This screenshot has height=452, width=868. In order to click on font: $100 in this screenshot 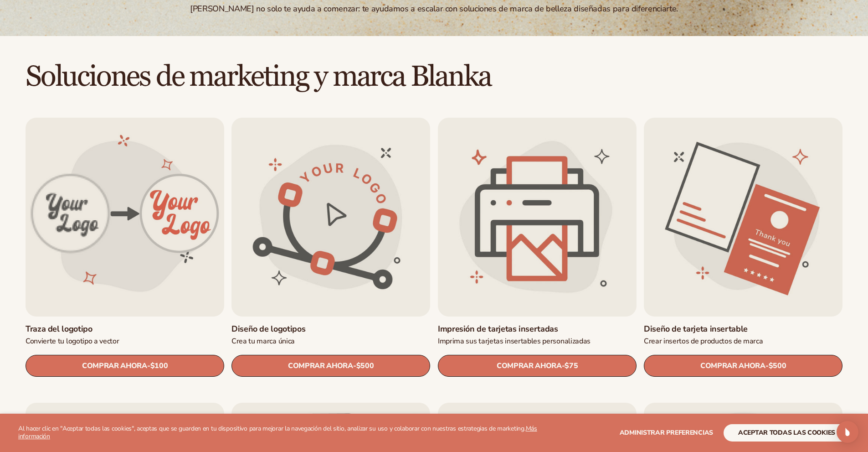, I will do `click(159, 366)`.